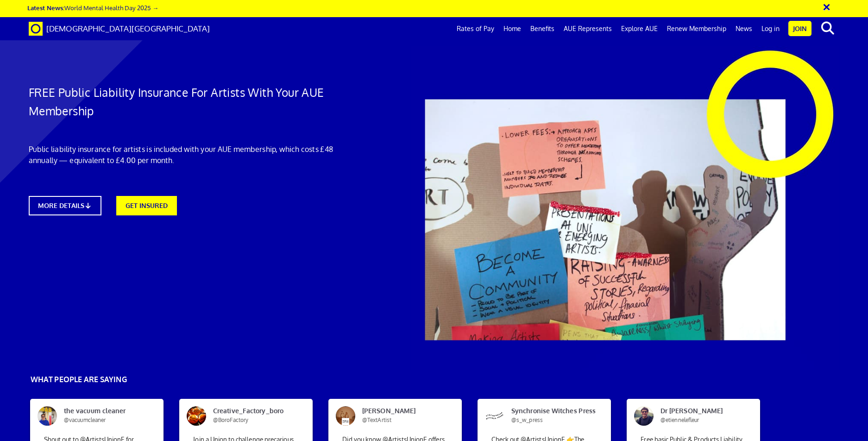 The width and height of the screenshot is (868, 441). What do you see at coordinates (65, 206) in the screenshot?
I see `a: MORE DETAILS` at bounding box center [65, 206].